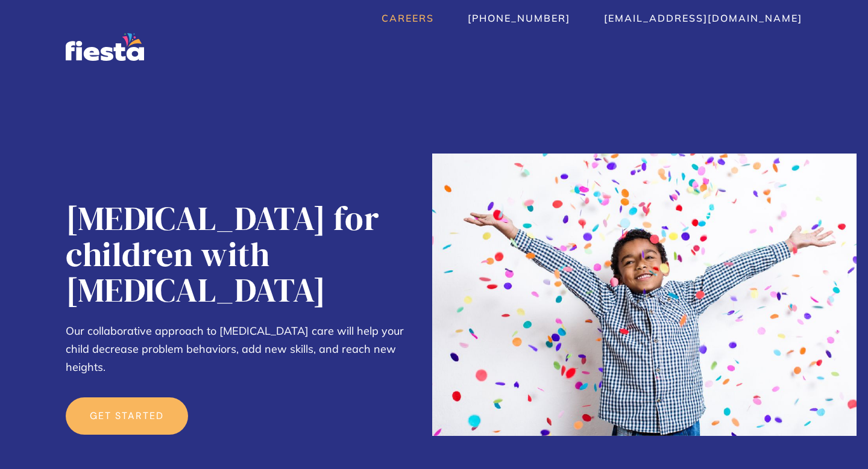  What do you see at coordinates (407, 18) in the screenshot?
I see `a: Careers` at bounding box center [407, 18].